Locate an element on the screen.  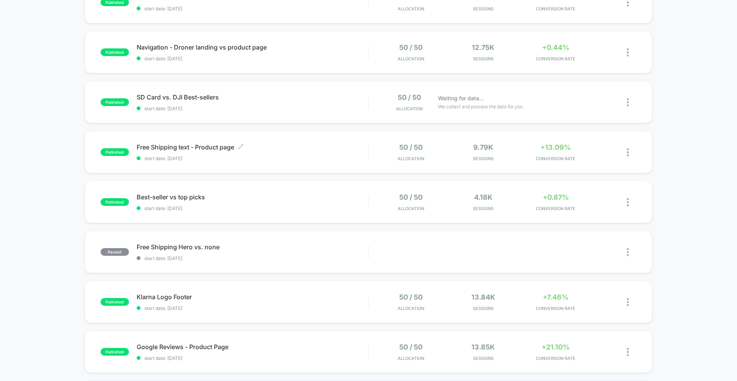
input: Volume is located at coordinates (332, 202).